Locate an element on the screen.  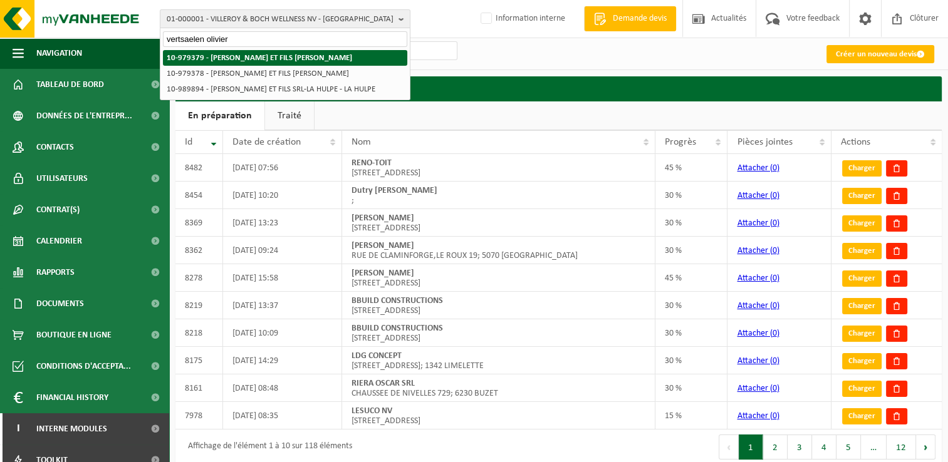
button: 12 is located at coordinates (901, 447).